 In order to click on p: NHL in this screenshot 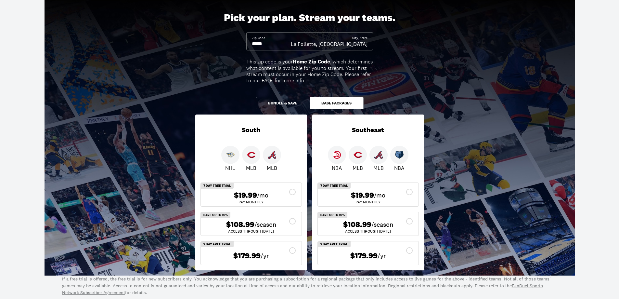, I will do `click(230, 168)`.